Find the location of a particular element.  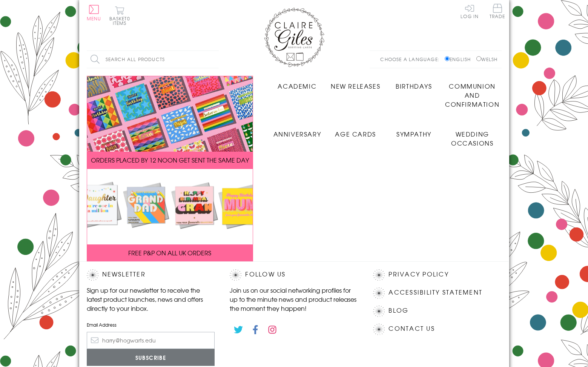

input: English is located at coordinates (446, 58).